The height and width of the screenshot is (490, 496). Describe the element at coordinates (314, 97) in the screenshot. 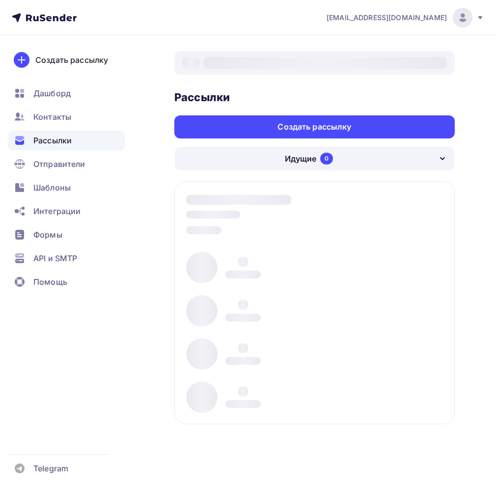

I see `h3: Рассылки` at that location.